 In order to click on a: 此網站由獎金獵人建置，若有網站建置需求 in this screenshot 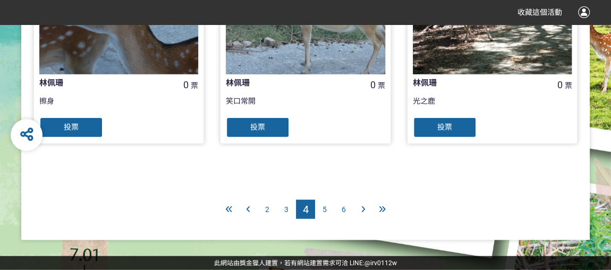, I will do `click(275, 263)`.